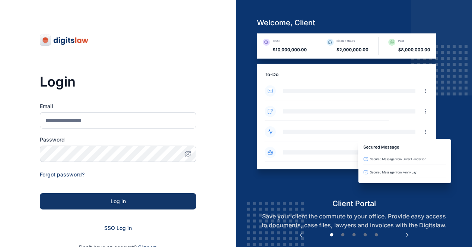  I want to click on h5: client portal, so click(354, 204).